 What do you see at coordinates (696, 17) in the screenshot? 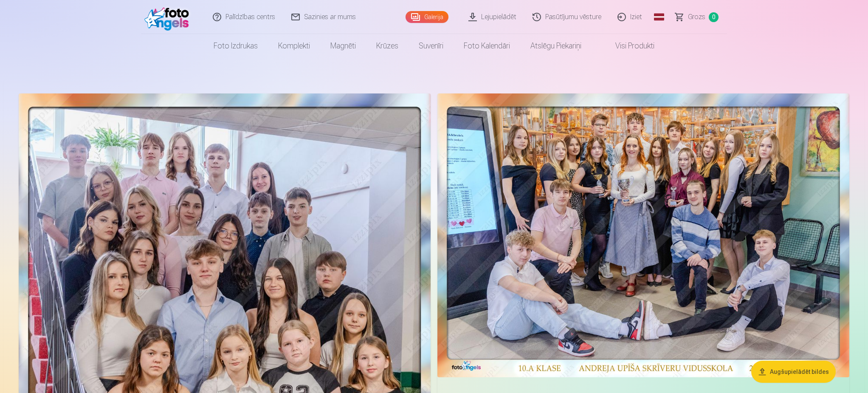
I see `span: Grozs` at bounding box center [696, 17].